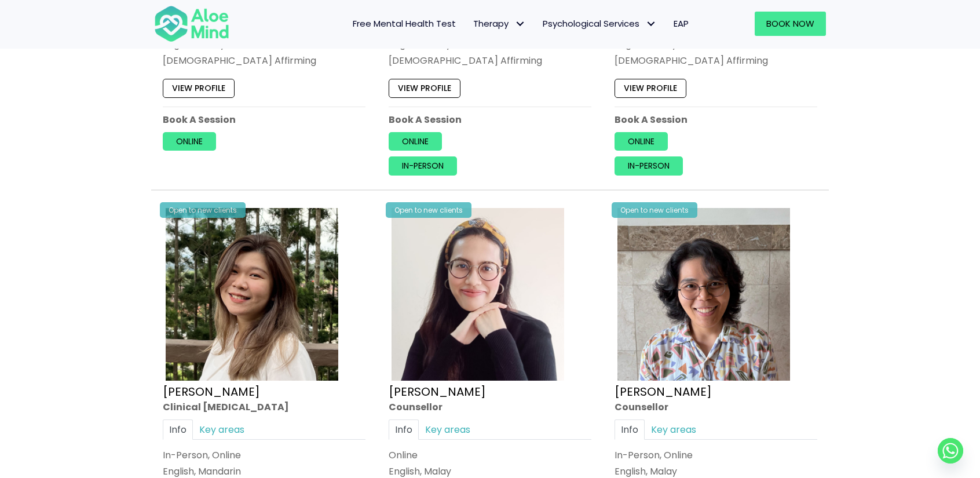 This screenshot has width=980, height=478. I want to click on span: Psychological Services, so click(600, 23).